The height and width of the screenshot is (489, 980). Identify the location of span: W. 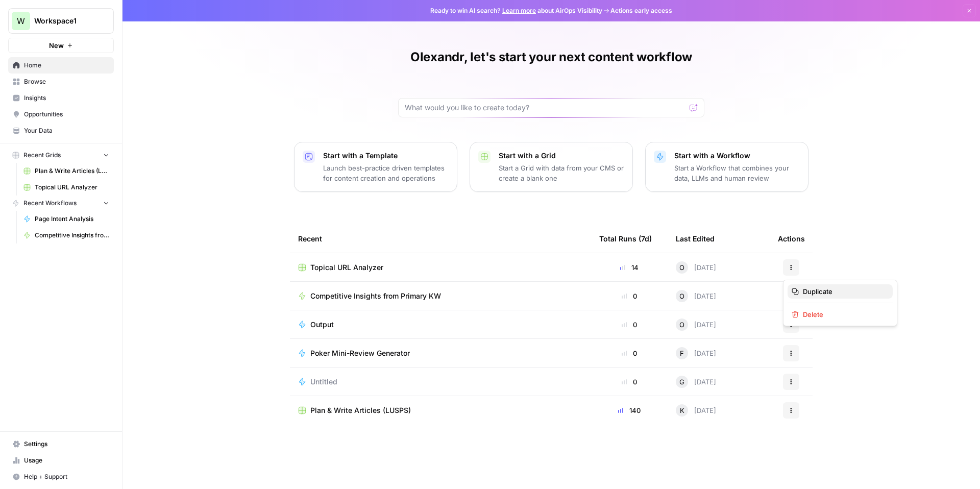
(21, 21).